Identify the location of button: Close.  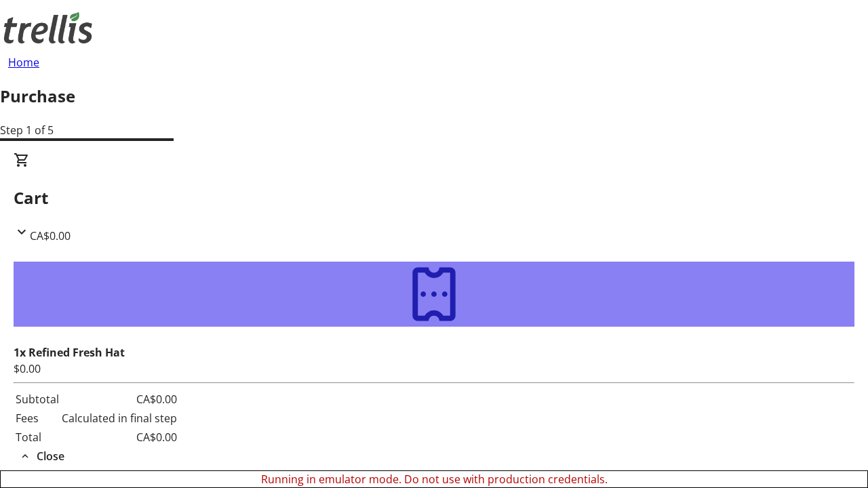
(42, 457).